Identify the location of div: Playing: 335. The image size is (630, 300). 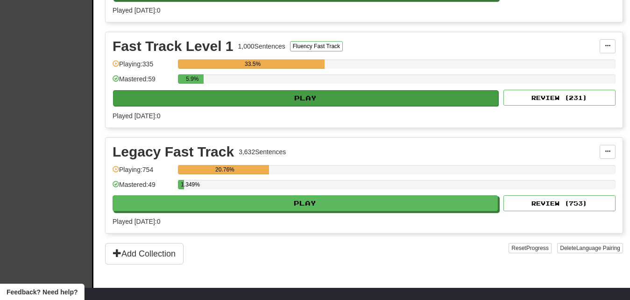
(143, 67).